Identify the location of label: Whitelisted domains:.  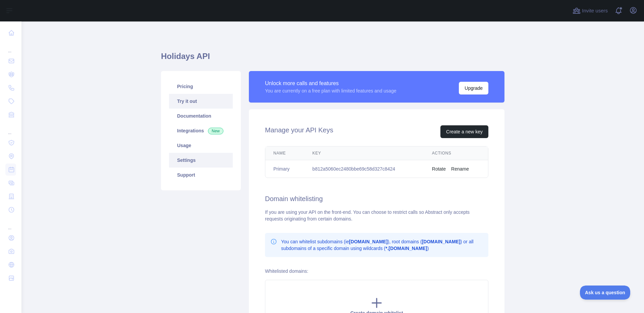
(286, 271).